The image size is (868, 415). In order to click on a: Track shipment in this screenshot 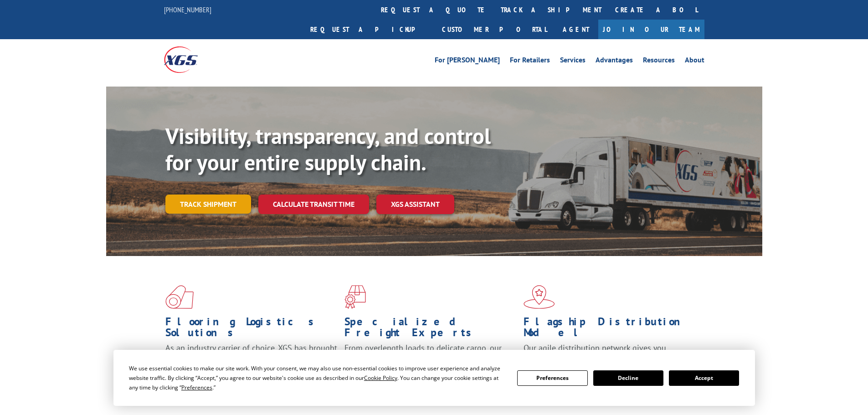, I will do `click(208, 204)`.